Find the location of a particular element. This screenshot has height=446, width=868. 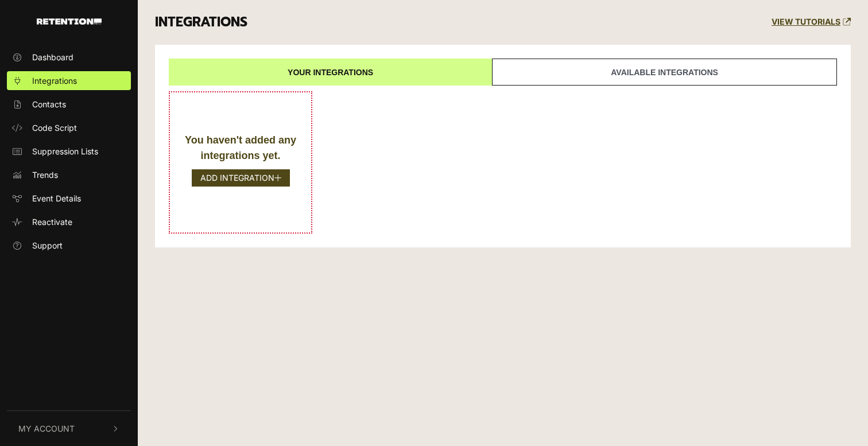

span: Support is located at coordinates (47, 245).